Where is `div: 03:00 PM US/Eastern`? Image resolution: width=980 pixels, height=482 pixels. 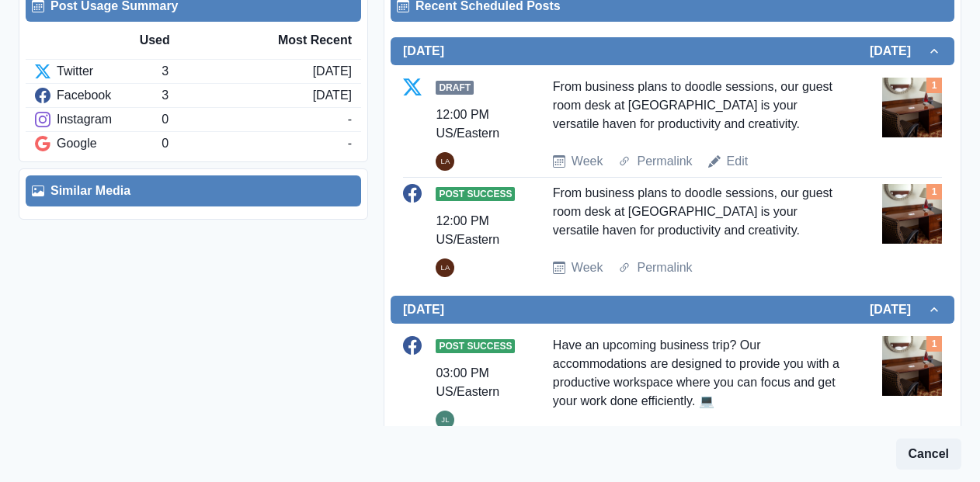 div: 03:00 PM US/Eastern is located at coordinates (474, 383).